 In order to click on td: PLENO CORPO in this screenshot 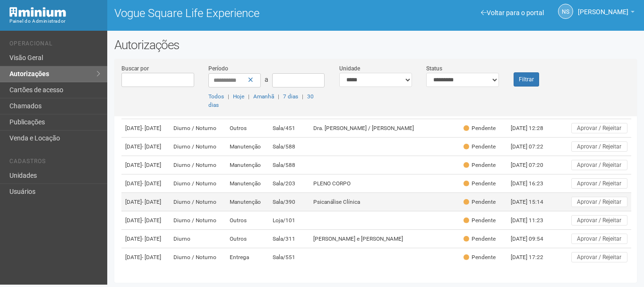, I will do `click(384, 183)`.